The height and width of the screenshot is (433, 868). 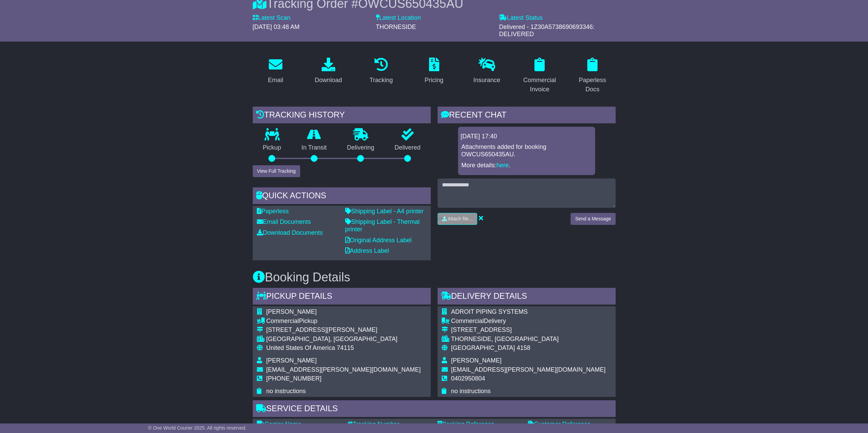 I want to click on a: here, so click(x=503, y=165).